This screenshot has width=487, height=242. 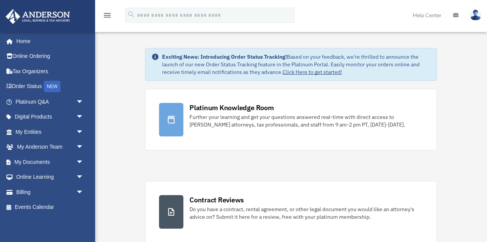 What do you see at coordinates (48, 41) in the screenshot?
I see `a: Home` at bounding box center [48, 41].